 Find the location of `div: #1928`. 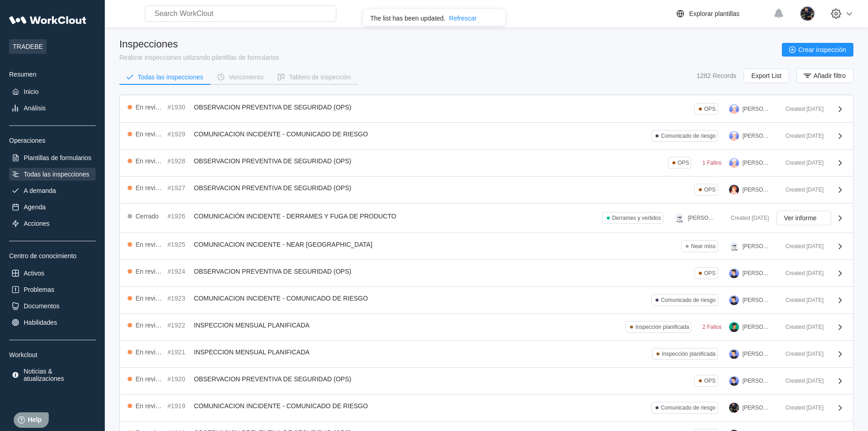

div: #1928 is located at coordinates (179, 161).